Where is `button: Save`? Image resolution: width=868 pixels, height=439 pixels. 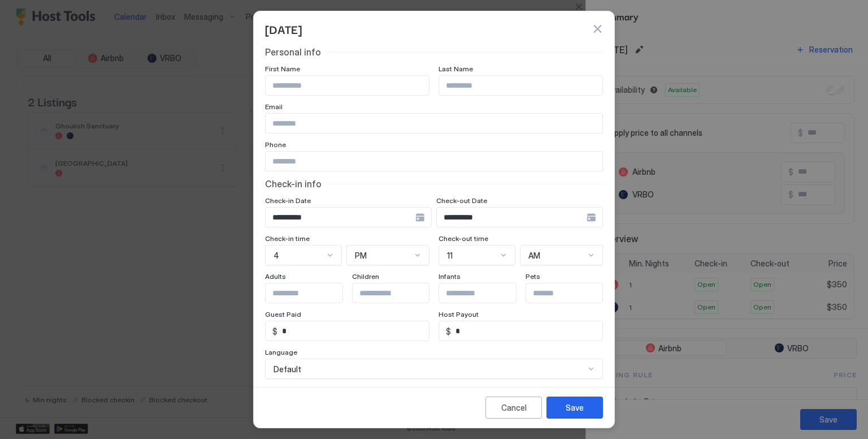 button: Save is located at coordinates (575, 407).